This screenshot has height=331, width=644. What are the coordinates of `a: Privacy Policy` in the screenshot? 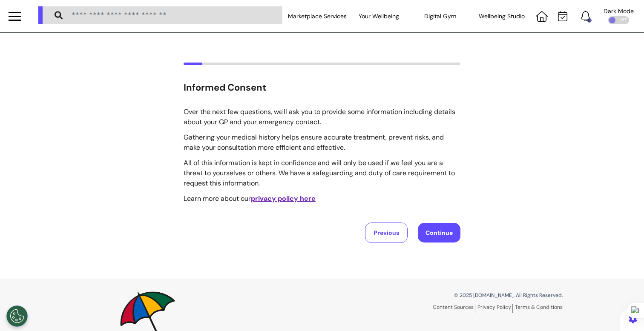 It's located at (495, 309).